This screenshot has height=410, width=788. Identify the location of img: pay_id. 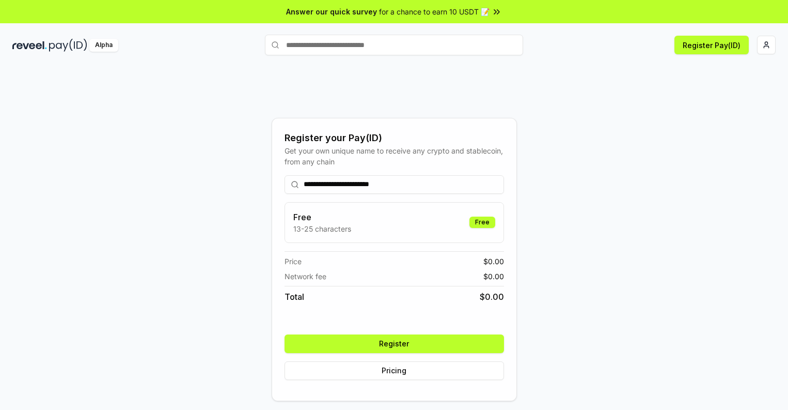
(68, 45).